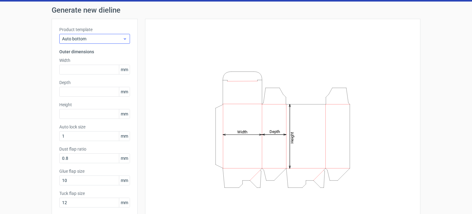 Image resolution: width=472 pixels, height=214 pixels. Describe the element at coordinates (95, 52) in the screenshot. I see `h3: Outer dimensions` at that location.